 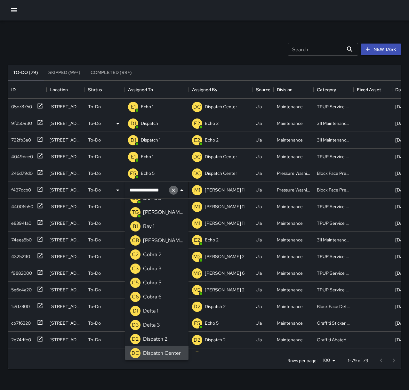 I want to click on div: Graffiti Sticker Abated Small, so click(x=334, y=323).